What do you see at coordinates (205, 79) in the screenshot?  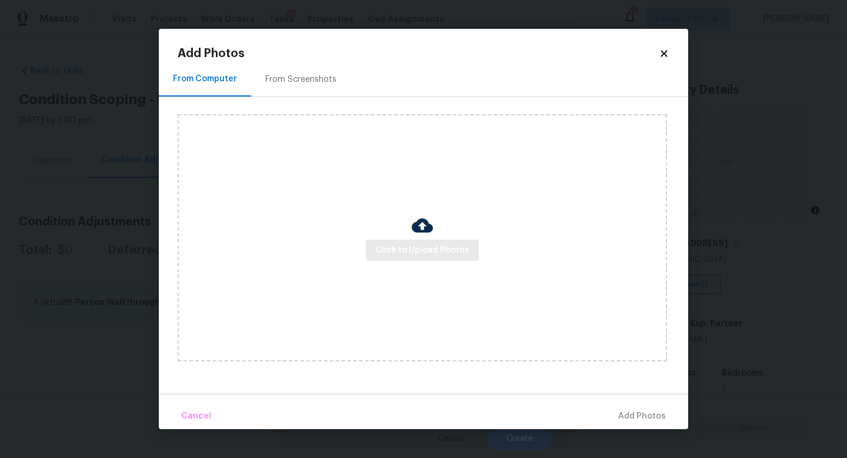 I see `div: From Computer` at bounding box center [205, 79].